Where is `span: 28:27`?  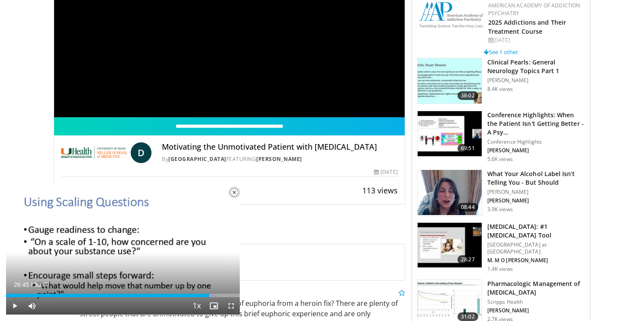
span: 28:27 is located at coordinates (468, 259).